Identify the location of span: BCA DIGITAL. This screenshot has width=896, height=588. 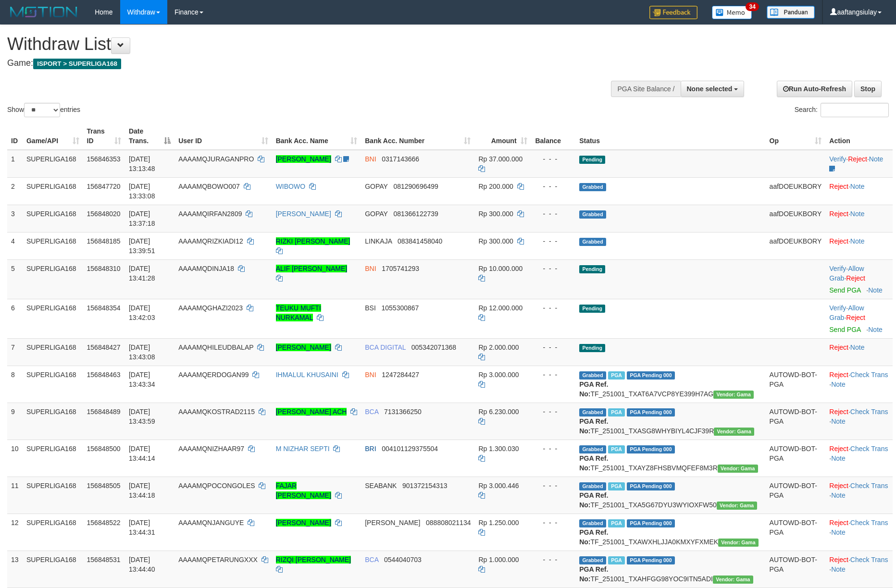
(385, 347).